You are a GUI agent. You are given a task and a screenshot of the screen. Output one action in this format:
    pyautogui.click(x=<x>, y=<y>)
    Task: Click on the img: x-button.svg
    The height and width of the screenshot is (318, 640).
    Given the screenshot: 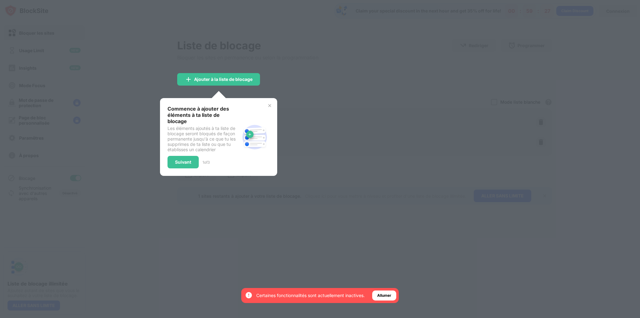 What is the action you would take?
    pyautogui.click(x=270, y=106)
    